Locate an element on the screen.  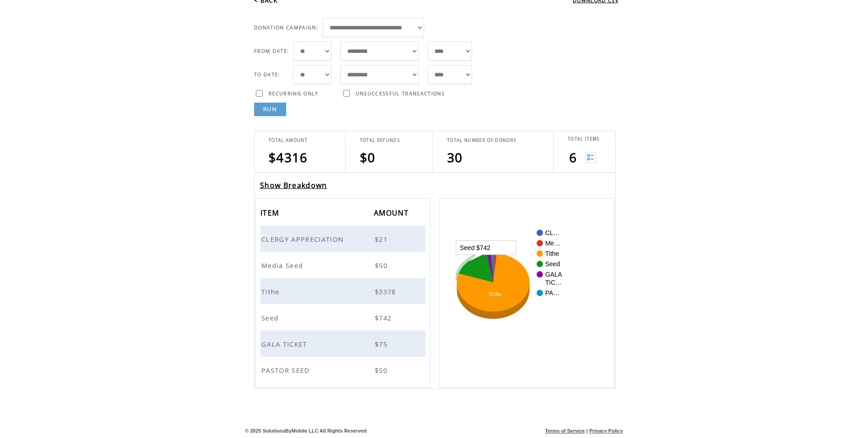
text: CL… is located at coordinates (552, 232).